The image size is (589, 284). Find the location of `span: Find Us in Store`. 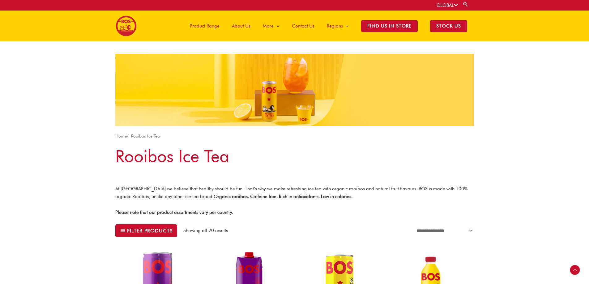

span: Find Us in Store is located at coordinates (390, 26).